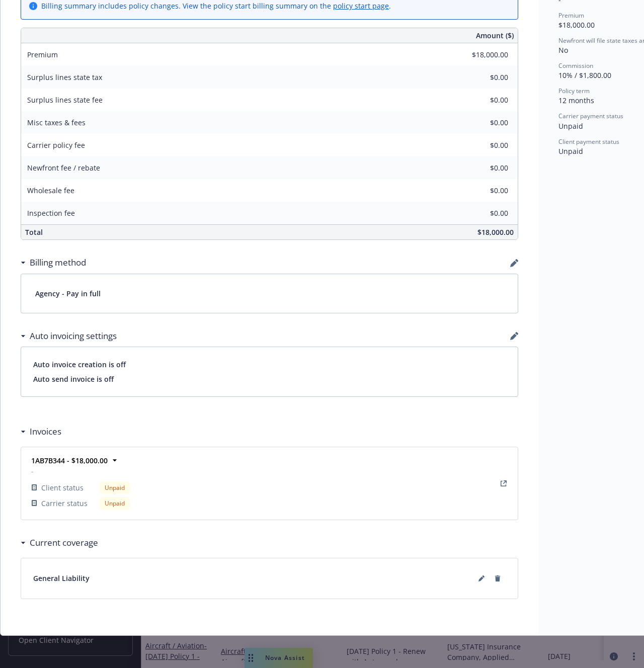 Image resolution: width=644 pixels, height=668 pixels. What do you see at coordinates (68, 336) in the screenshot?
I see `div: Auto invoicing settings` at bounding box center [68, 336].